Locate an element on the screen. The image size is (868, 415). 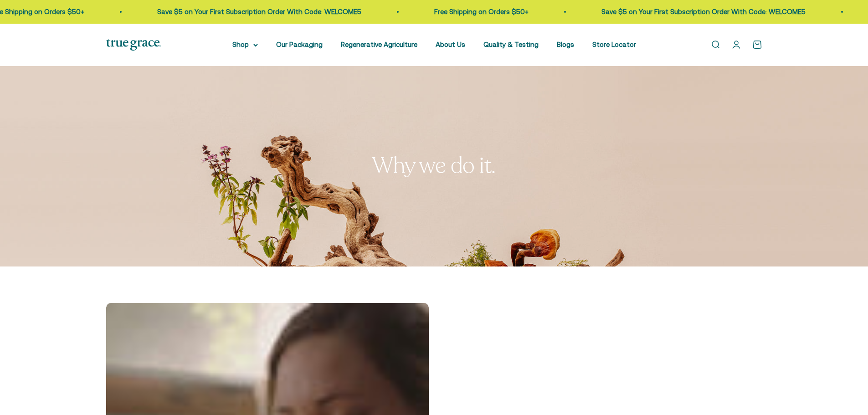
split-lines: Why we do it. is located at coordinates (434, 165).